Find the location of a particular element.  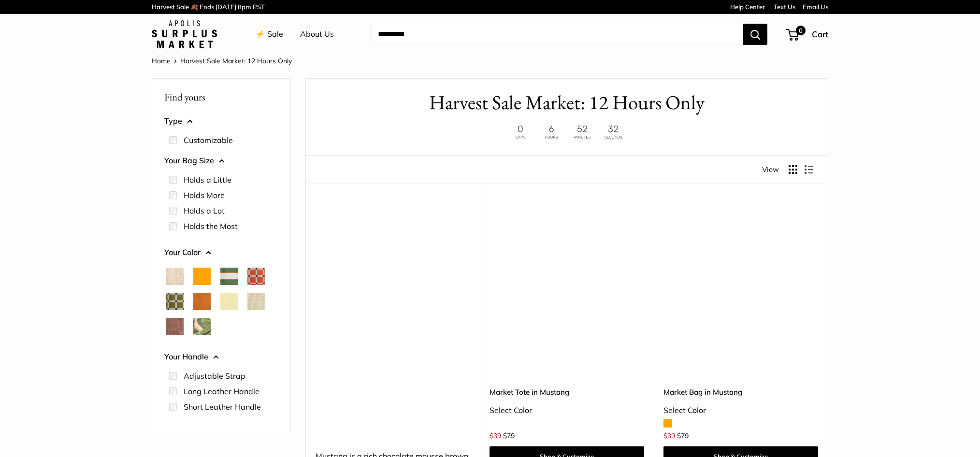

button: Taupe is located at coordinates (229, 327).